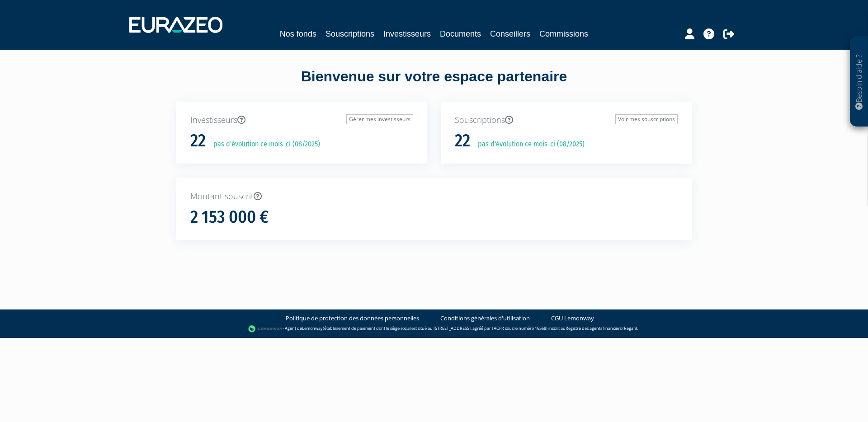 The image size is (868, 422). What do you see at coordinates (434, 84) in the screenshot?
I see `div: Bienvenue sur votre espace partenaire` at bounding box center [434, 84].